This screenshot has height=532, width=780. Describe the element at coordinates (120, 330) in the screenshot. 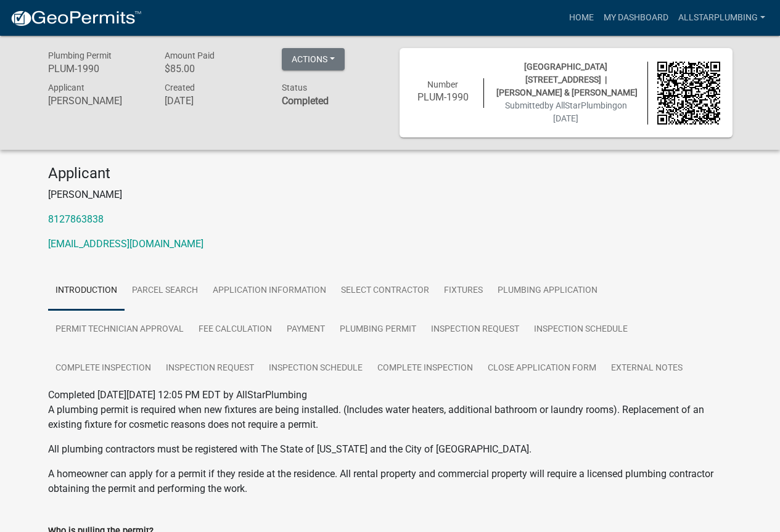

I see `a: Permit Technician Approval` at that location.